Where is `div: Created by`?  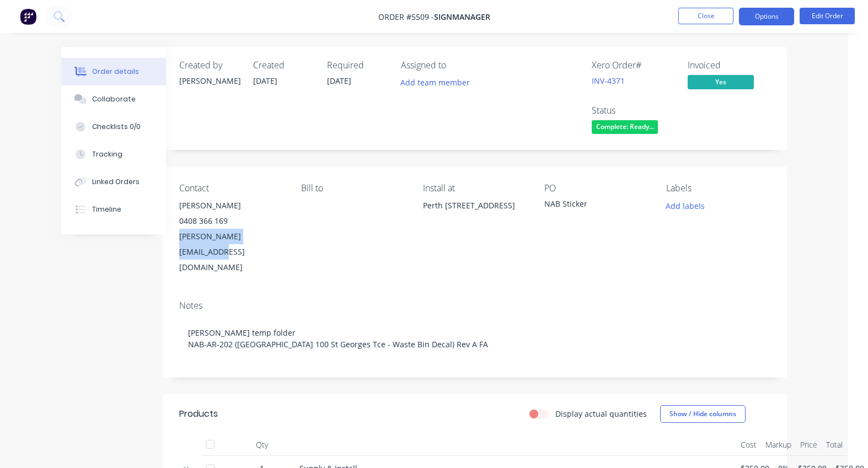 div: Created by is located at coordinates (209, 65).